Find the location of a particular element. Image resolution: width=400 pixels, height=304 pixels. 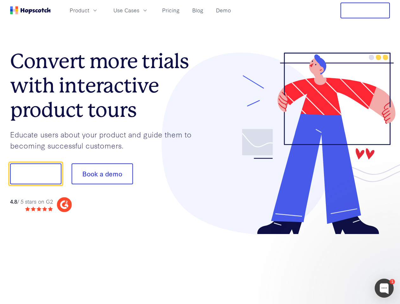

p: Educate users about your product and guide them to becoming successful customers. is located at coordinates (105, 139).